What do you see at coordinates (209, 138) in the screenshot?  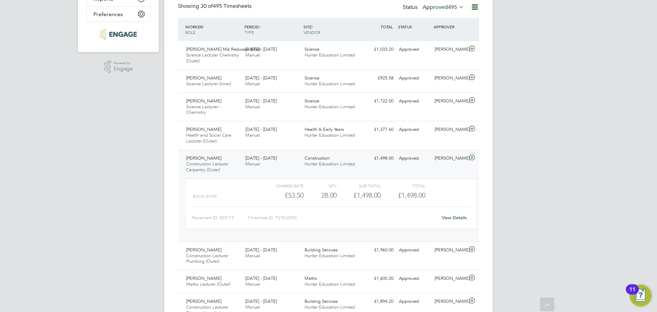 I see `span: Health and Social Care Lecturer (Outer)` at bounding box center [209, 138].